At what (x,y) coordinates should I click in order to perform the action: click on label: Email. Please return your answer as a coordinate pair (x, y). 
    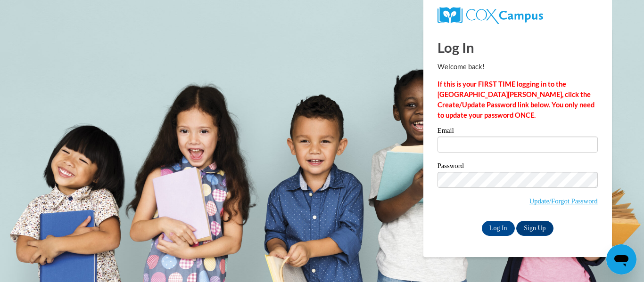
    Looking at the image, I should click on (518, 132).